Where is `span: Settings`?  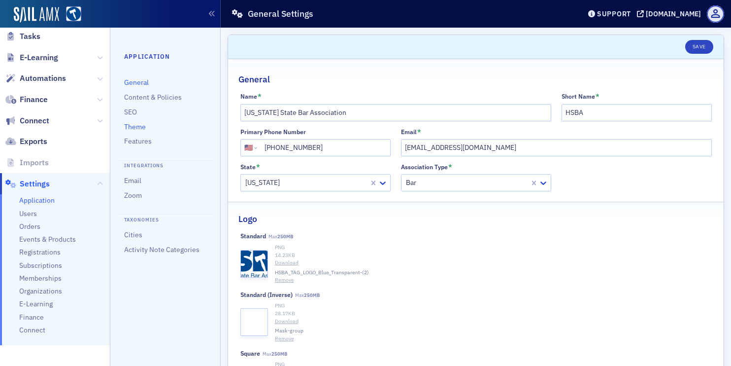 span: Settings is located at coordinates (34, 184).